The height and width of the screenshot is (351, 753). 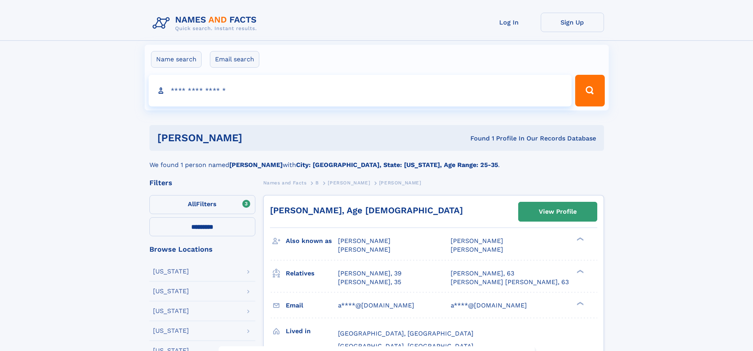 I want to click on input: search input, so click(x=360, y=91).